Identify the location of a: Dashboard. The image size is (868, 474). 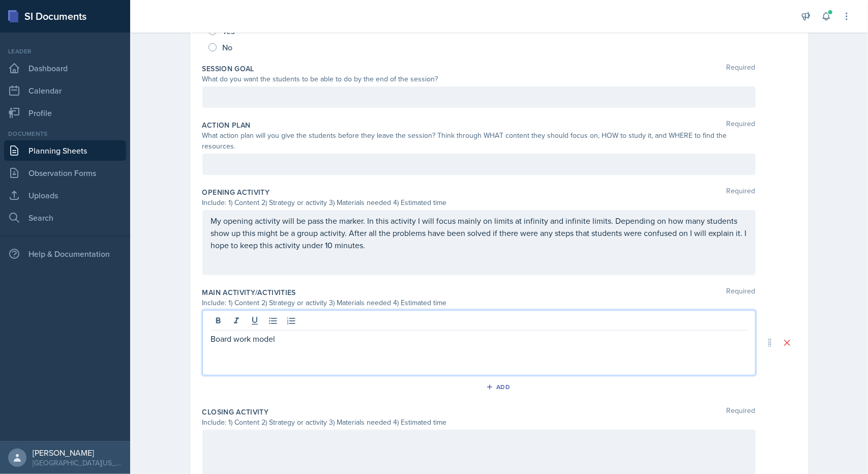
(65, 68).